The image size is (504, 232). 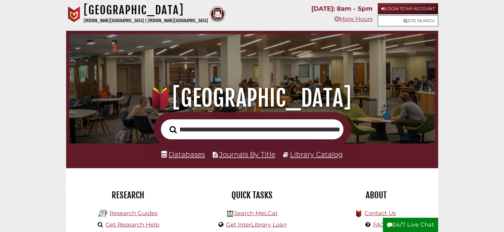 What do you see at coordinates (173, 130) in the screenshot?
I see `button: Search` at bounding box center [173, 130].